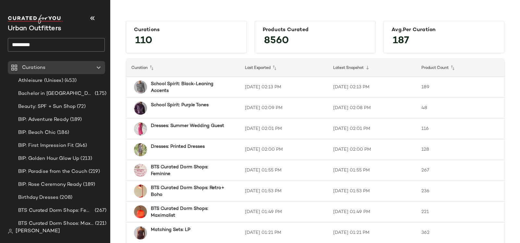 The image size is (520, 243). I want to click on b: School Spirit: Black-Leaning Accents, so click(189, 87).